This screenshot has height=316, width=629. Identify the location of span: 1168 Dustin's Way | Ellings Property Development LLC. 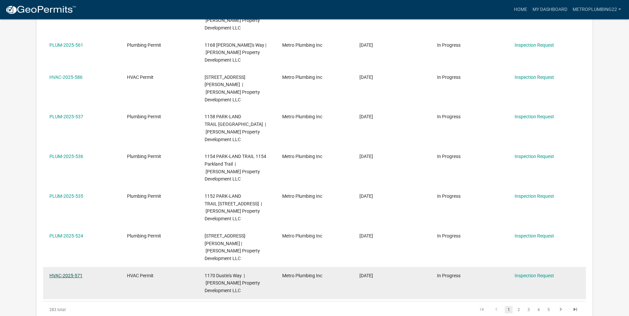
(235, 53).